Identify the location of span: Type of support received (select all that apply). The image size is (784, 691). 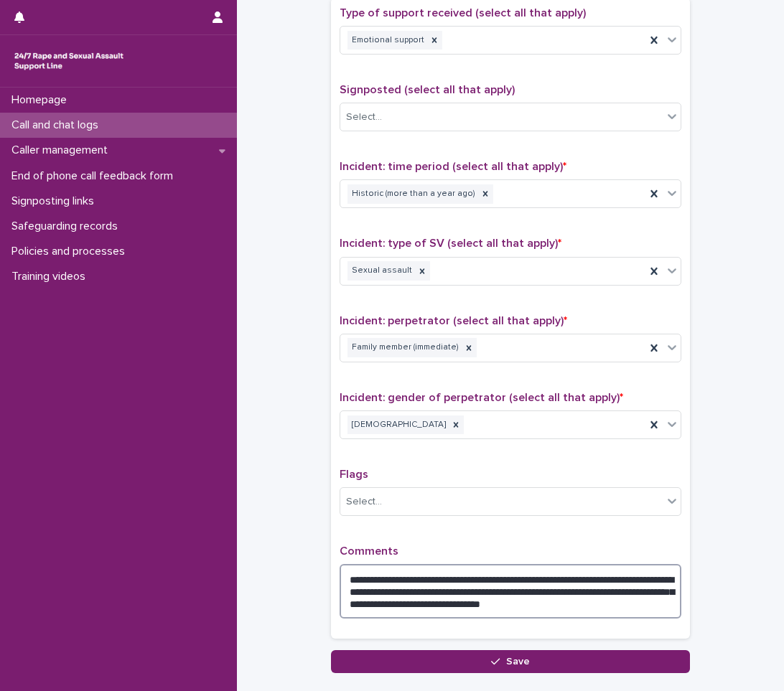
(463, 13).